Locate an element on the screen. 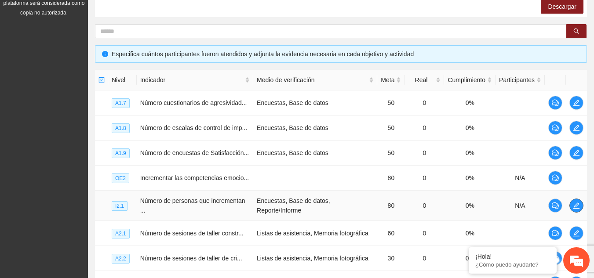 This screenshot has width=594, height=278. th: Cumplimiento is located at coordinates (470, 80).